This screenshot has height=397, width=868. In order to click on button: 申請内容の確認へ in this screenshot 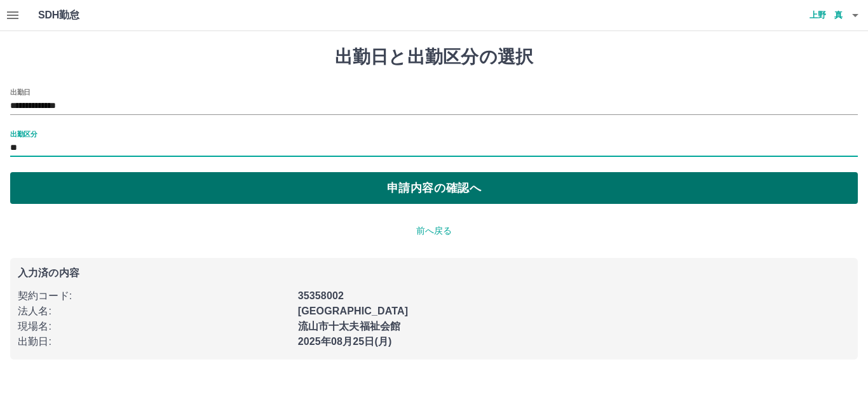, I will do `click(434, 188)`.